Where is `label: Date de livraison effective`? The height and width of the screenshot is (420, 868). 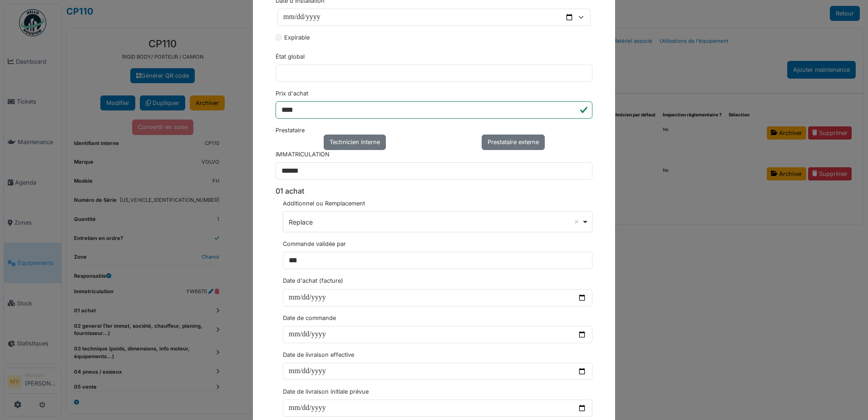
label: Date de livraison effective is located at coordinates (318, 354).